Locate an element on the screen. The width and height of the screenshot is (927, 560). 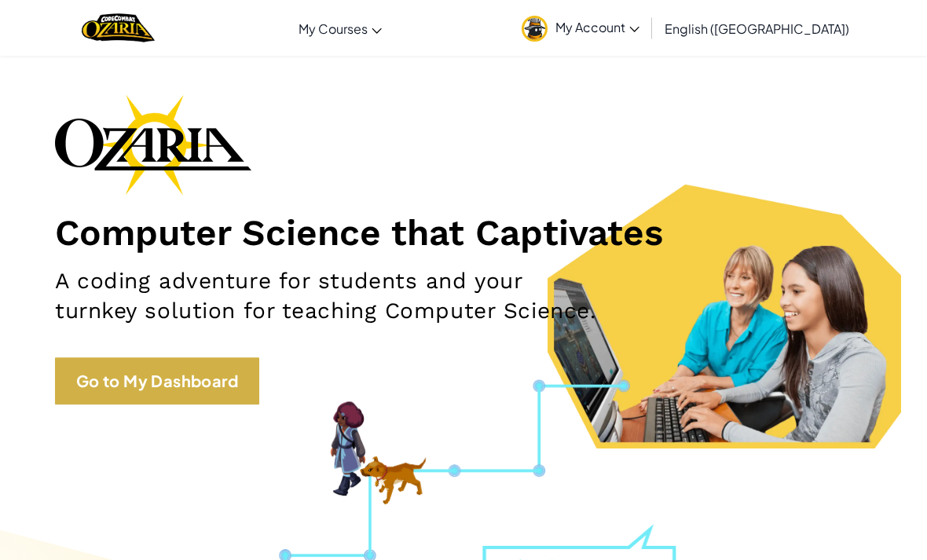
img: Ozaria branding logo is located at coordinates (153, 144).